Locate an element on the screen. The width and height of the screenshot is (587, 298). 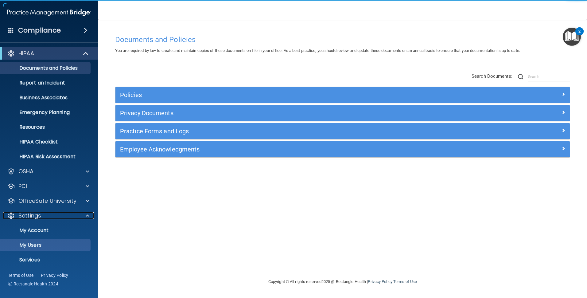
p: My Users is located at coordinates (46, 245).